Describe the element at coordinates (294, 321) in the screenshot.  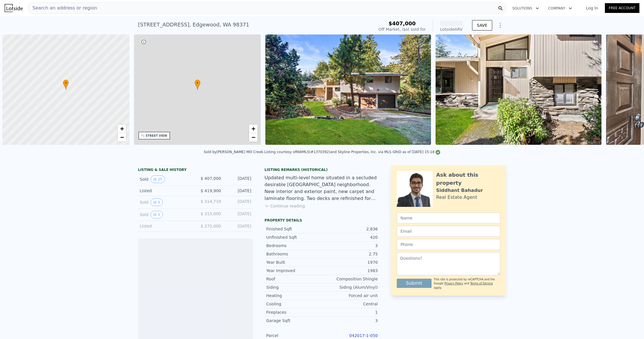
I see `div: Garage Sqft` at that location.